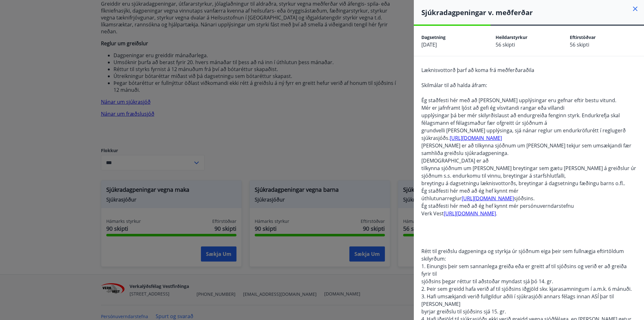 The width and height of the screenshot is (644, 320). Describe the element at coordinates (454, 85) in the screenshot. I see `span: Skilmálar til að halda áfram:` at that location.